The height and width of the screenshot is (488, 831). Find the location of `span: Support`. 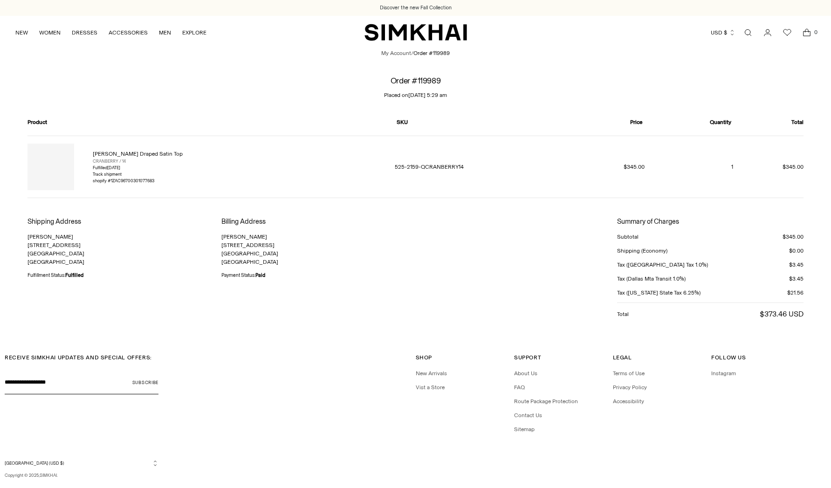

span: Support is located at coordinates (528, 357).